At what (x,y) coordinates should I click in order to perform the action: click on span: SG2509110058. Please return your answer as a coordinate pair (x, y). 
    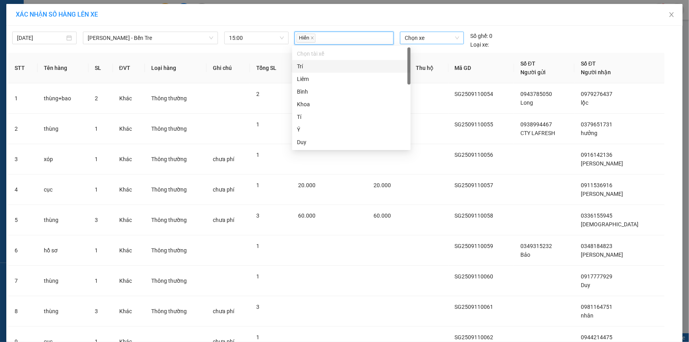
    Looking at the image, I should click on (474, 215).